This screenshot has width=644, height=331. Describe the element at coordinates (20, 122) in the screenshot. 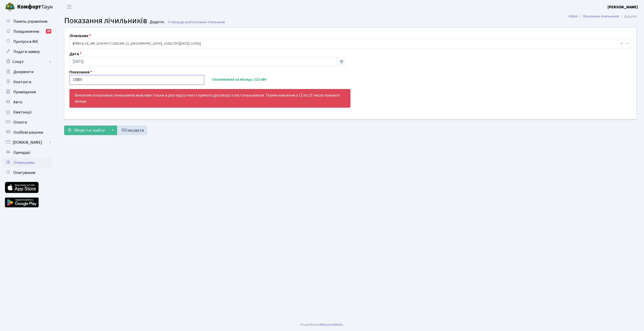

I see `span: Оплати` at that location.